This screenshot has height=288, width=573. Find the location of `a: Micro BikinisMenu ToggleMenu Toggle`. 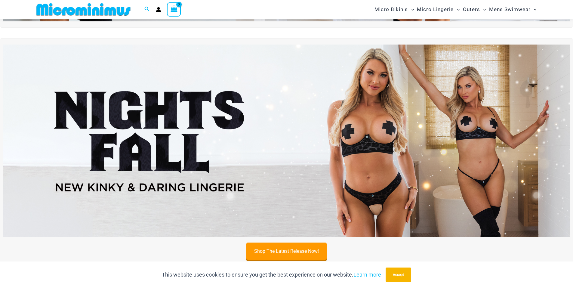

a: Micro BikinisMenu ToggleMenu Toggle is located at coordinates (395, 9).